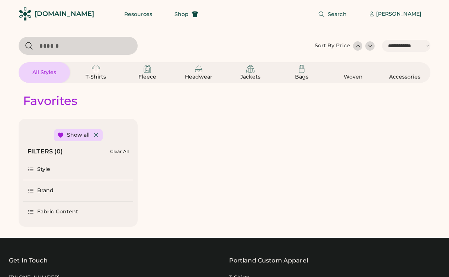 The image size is (449, 277). I want to click on img: Jackets Icon, so click(250, 69).